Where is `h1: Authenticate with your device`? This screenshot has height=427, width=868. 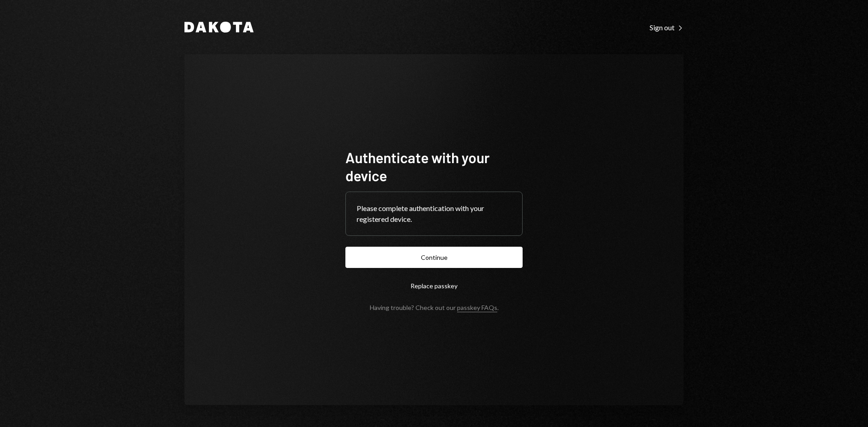
h1: Authenticate with your device is located at coordinates (434, 166).